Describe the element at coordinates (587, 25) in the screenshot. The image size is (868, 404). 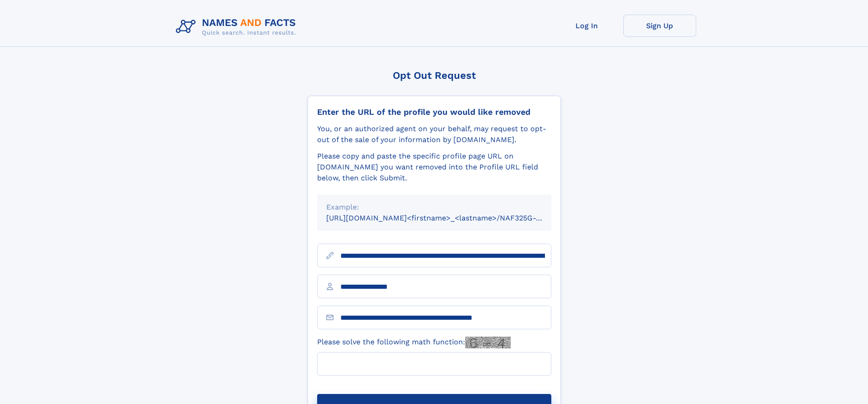
I see `a: Log In` at that location.